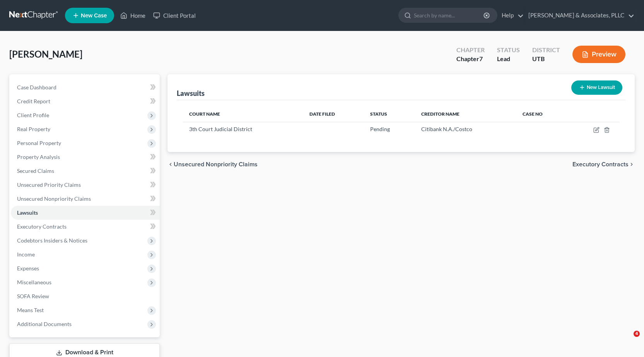 The width and height of the screenshot is (644, 357). Describe the element at coordinates (85, 157) in the screenshot. I see `a: Property Analysis` at that location.